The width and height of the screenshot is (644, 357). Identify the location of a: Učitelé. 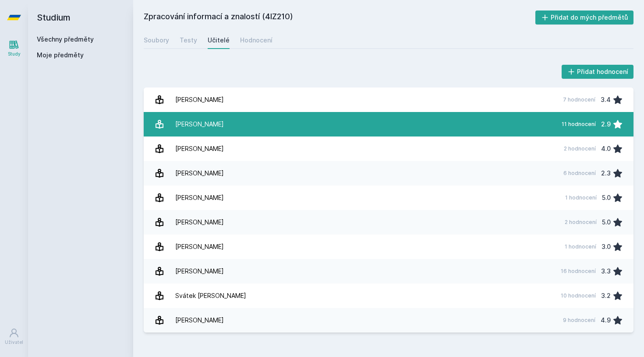
(219, 40).